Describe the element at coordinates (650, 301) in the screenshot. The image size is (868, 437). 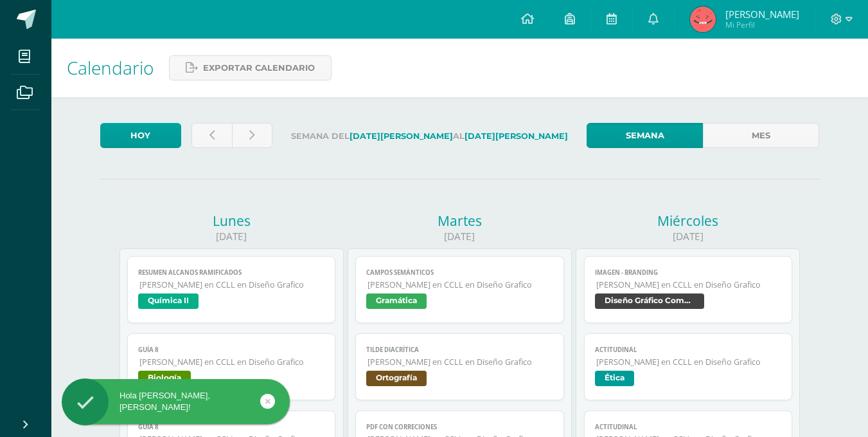
I see `span: Diseño Gráfico Computarizado` at that location.